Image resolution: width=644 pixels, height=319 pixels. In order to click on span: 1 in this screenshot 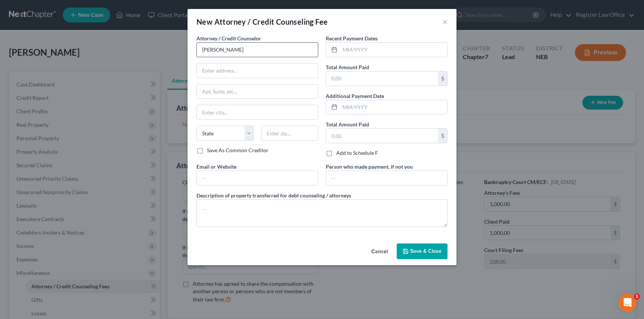, I will do `click(637, 297)`.